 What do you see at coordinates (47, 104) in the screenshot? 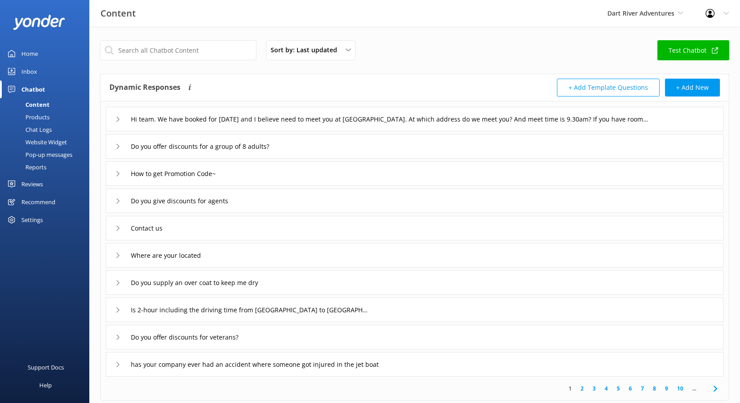
I see `a: Content` at bounding box center [47, 104].